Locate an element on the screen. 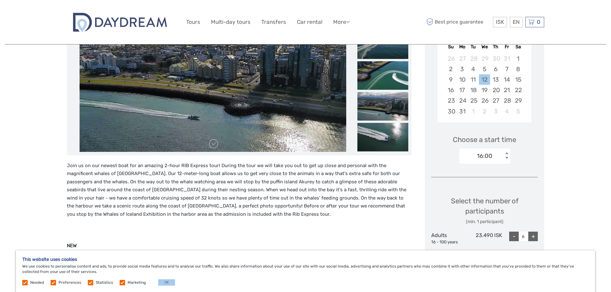  img: d4013a134dd14c0da8218b4613266da5_slider_thumbnail.jpeg is located at coordinates (383, 106).